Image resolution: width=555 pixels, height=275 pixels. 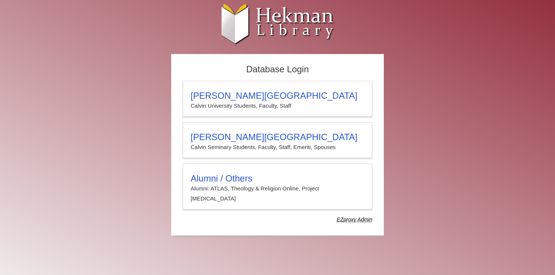 What do you see at coordinates (278, 69) in the screenshot?
I see `h2: Database Login` at bounding box center [278, 69].